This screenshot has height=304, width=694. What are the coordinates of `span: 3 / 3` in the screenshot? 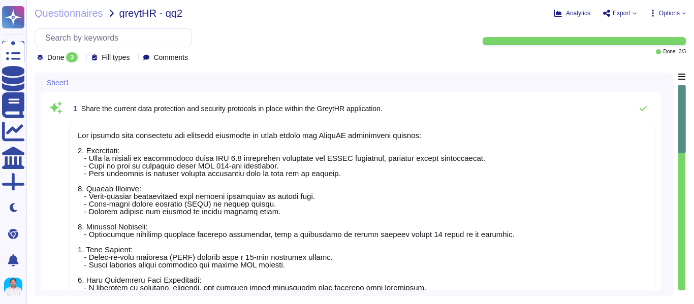 It's located at (683, 52).